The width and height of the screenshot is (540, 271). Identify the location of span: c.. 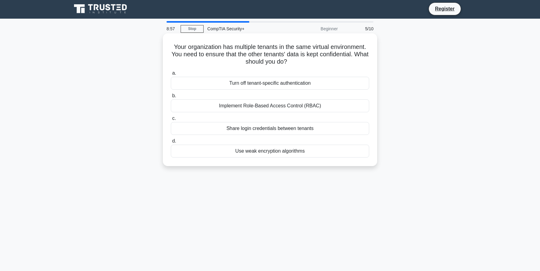
(174, 118).